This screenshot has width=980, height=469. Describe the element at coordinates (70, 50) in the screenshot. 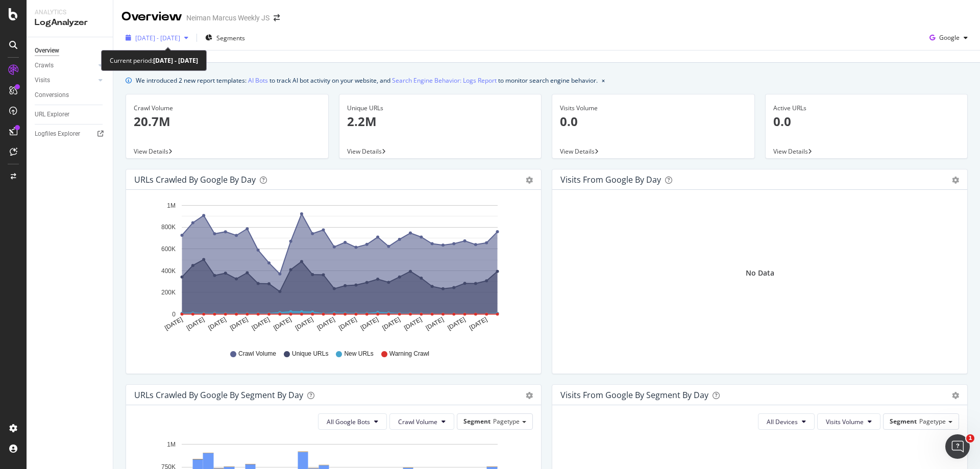

I see `a: Overview` at that location.